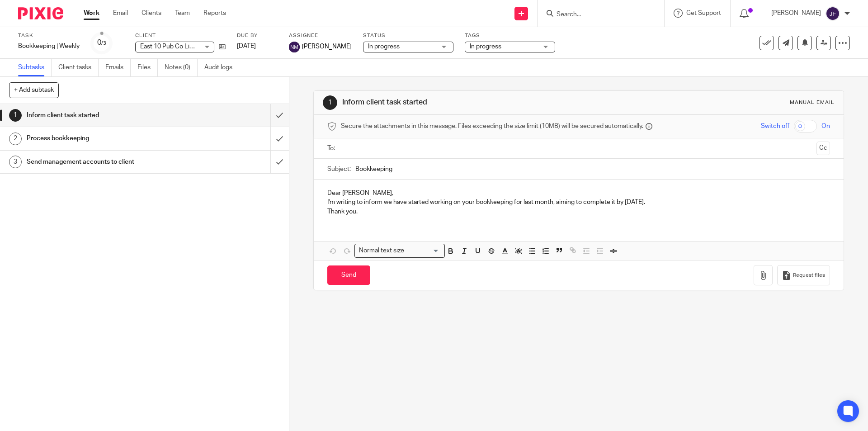  What do you see at coordinates (339, 169) in the screenshot?
I see `label: Subject:` at bounding box center [339, 169].